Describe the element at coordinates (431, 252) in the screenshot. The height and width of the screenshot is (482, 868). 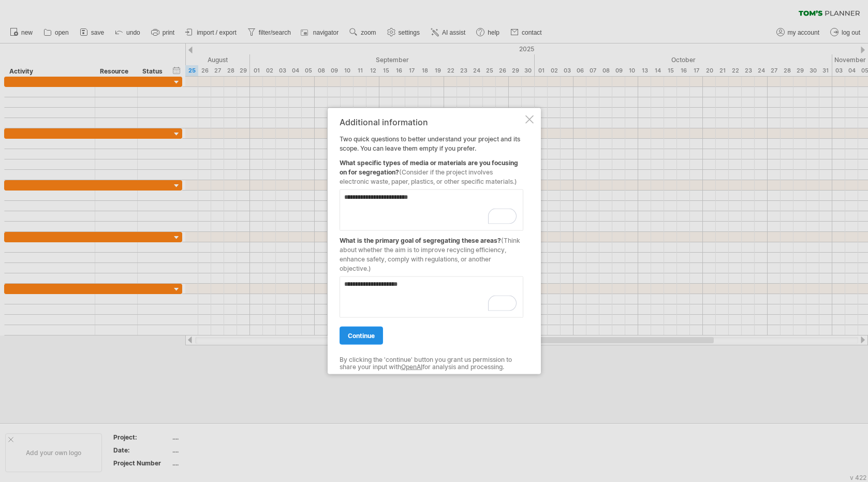
I see `div: What is the primary goal of segregating these areas?` at that location.